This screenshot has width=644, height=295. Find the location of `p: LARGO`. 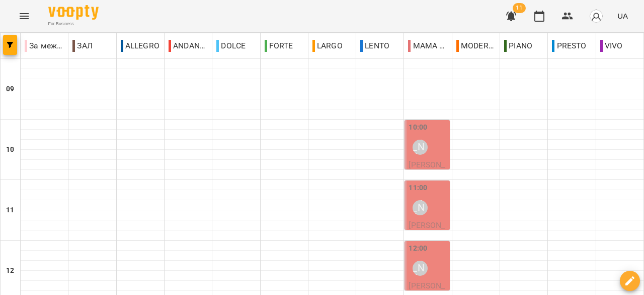

p: LARGO is located at coordinates (327, 46).